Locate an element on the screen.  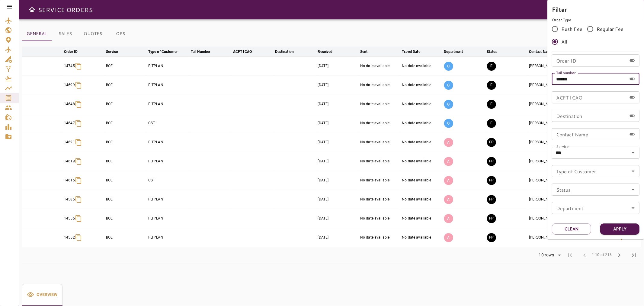
div: rushFeeOrder is located at coordinates (596, 35).